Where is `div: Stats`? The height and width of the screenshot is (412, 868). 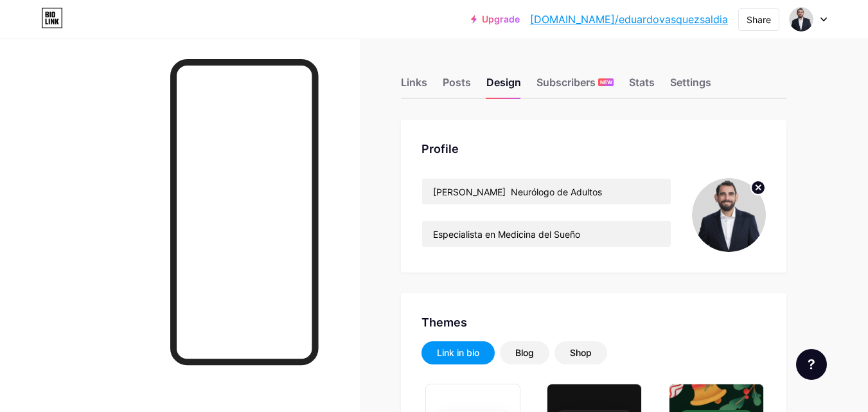
div: Stats is located at coordinates (642, 86).